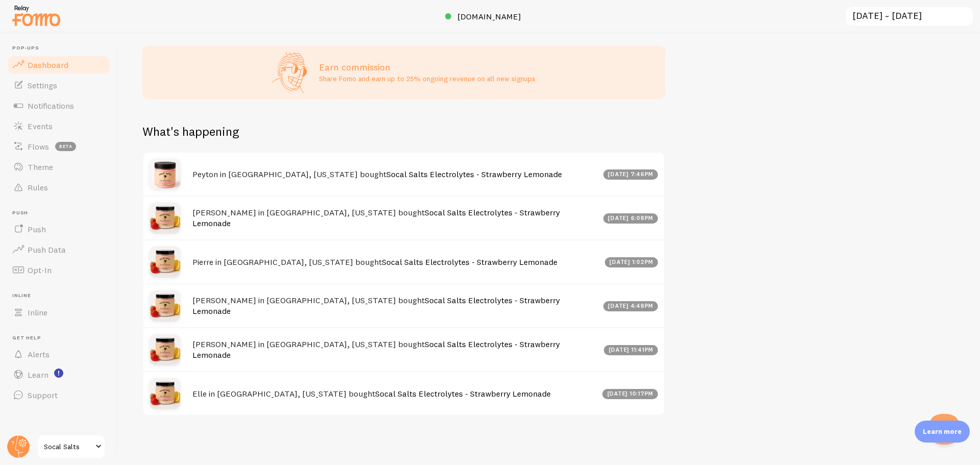 The height and width of the screenshot is (465, 980). Describe the element at coordinates (62, 338) in the screenshot. I see `span: Get Help` at that location.